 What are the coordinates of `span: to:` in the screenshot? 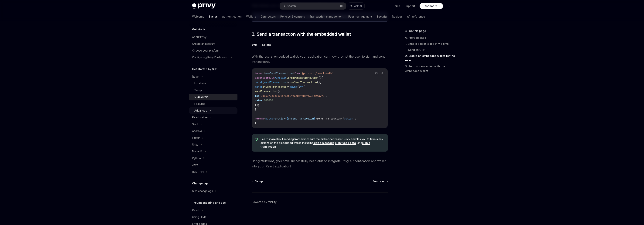 It's located at (257, 96).